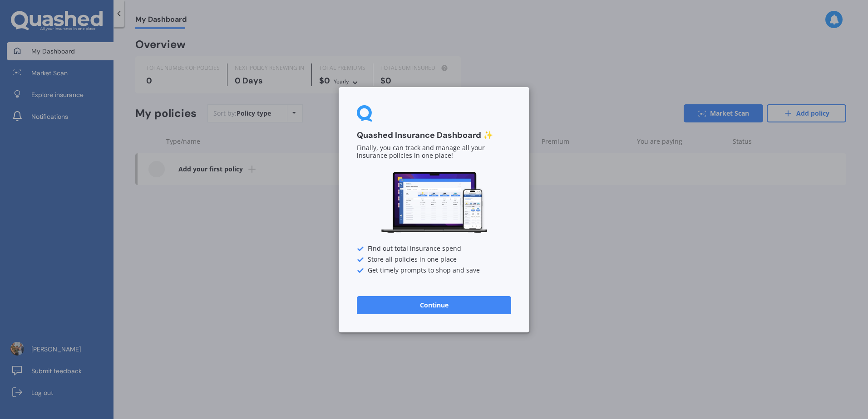 Image resolution: width=868 pixels, height=419 pixels. Describe the element at coordinates (434, 203) in the screenshot. I see `img: Dashboard` at that location.